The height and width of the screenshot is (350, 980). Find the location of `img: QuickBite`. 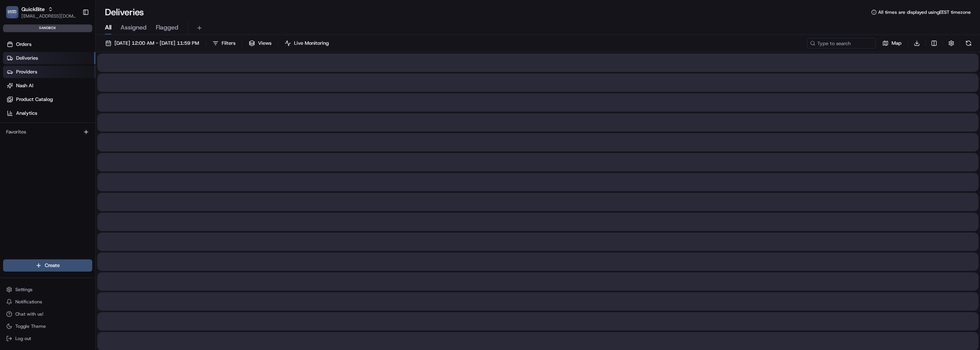

img: QuickBite is located at coordinates (12, 12).